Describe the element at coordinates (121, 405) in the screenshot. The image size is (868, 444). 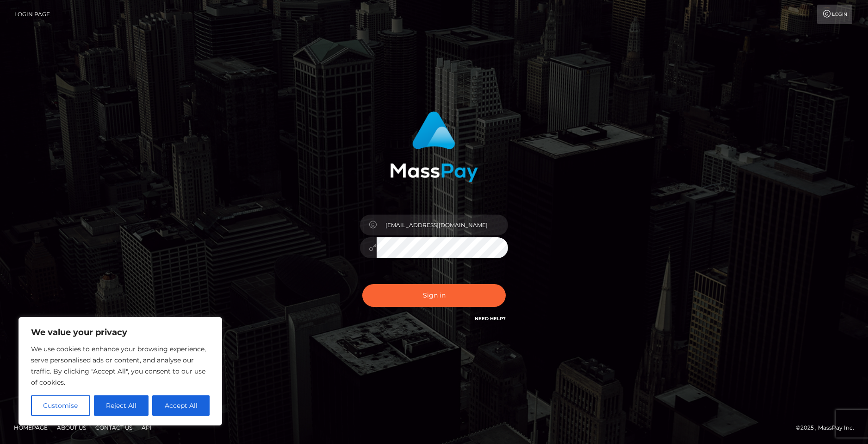
I see `button: Reject All` at that location.